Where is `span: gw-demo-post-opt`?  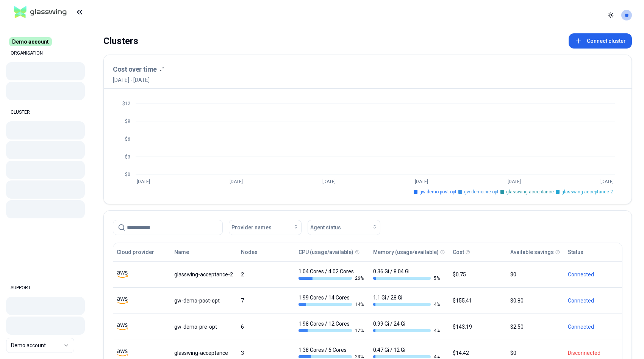
span: gw-demo-post-opt is located at coordinates (438, 192).